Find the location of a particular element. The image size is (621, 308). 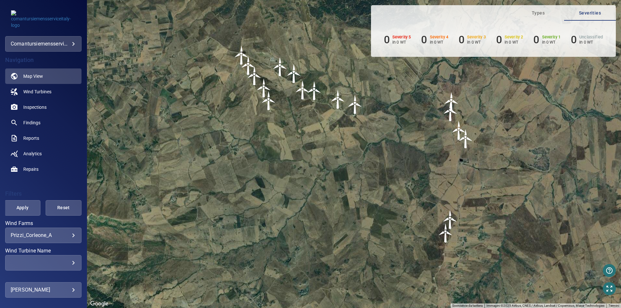

span: Inspections is located at coordinates (35, 107).